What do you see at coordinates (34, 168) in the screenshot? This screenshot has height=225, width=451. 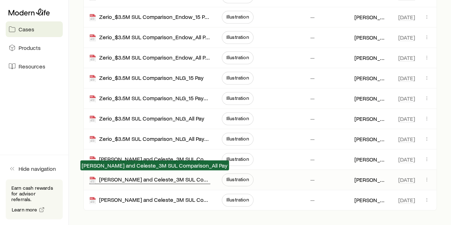 I see `button: Hide navigation` at bounding box center [34, 168].